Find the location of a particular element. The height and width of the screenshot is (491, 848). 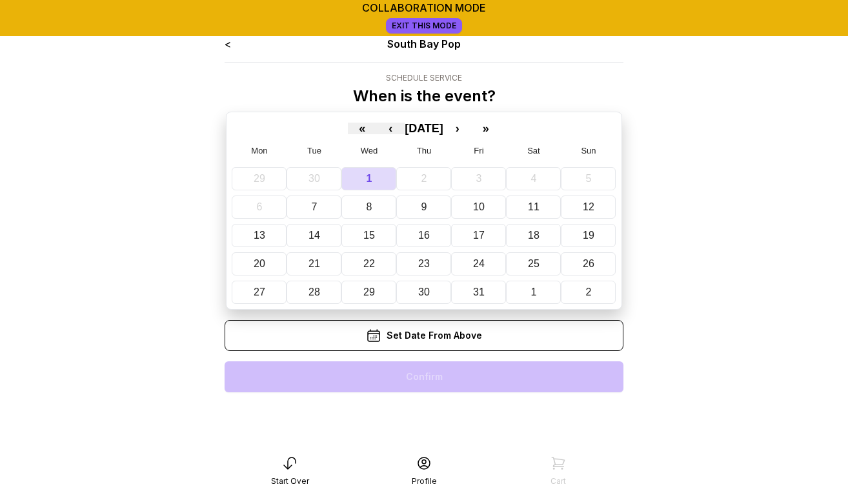

abbr: Friday is located at coordinates (478, 150).